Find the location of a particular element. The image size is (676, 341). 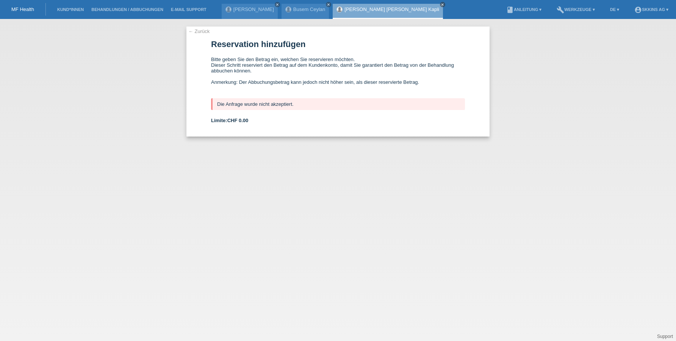

a: DE ▾ is located at coordinates (614, 9).